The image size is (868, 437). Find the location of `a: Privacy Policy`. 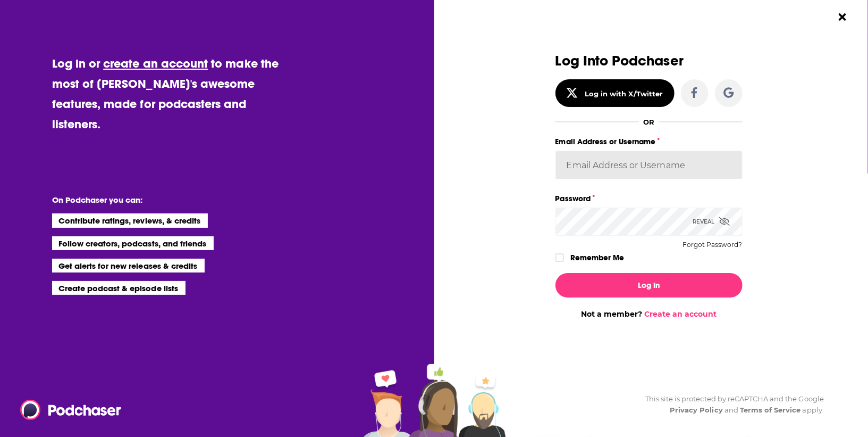

a: Privacy Policy is located at coordinates (696, 409).